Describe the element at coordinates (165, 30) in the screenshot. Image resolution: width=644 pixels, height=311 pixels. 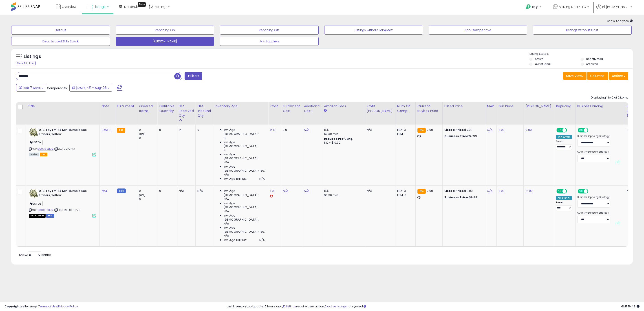
I see `button: Repricing On` at that location.